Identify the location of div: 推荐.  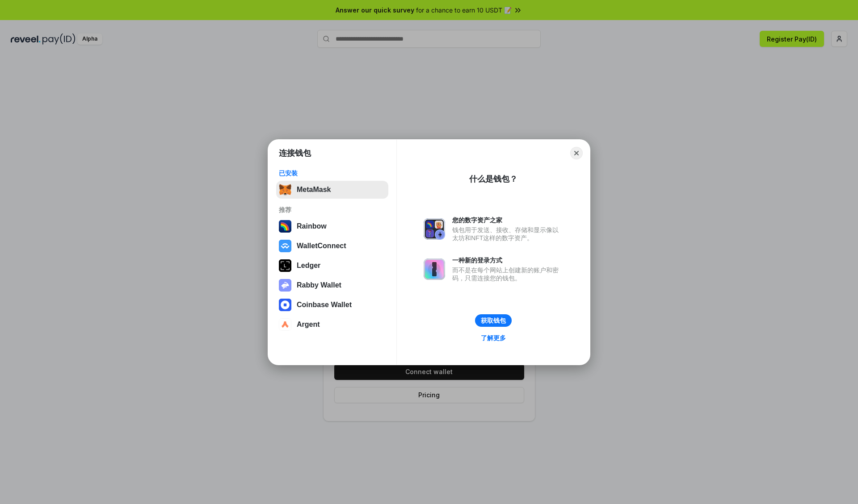
(332, 210).